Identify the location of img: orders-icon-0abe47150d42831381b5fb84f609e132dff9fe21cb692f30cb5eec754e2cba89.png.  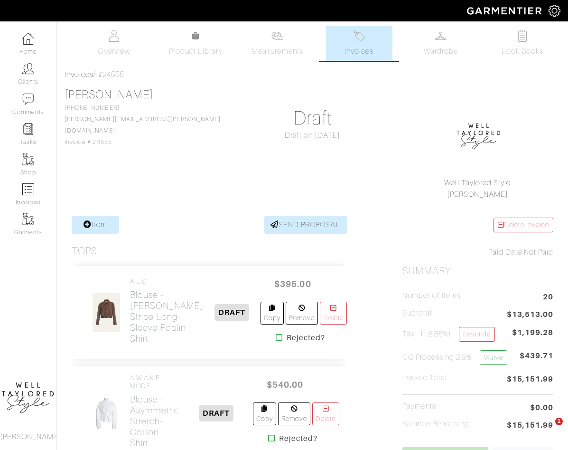
(28, 189).